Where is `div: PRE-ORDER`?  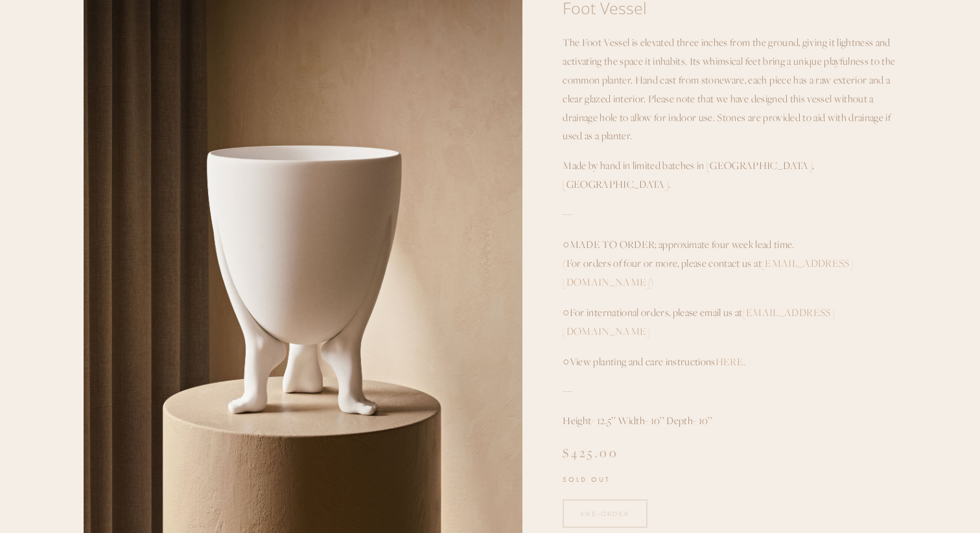
div: PRE-ORDER is located at coordinates (605, 514).